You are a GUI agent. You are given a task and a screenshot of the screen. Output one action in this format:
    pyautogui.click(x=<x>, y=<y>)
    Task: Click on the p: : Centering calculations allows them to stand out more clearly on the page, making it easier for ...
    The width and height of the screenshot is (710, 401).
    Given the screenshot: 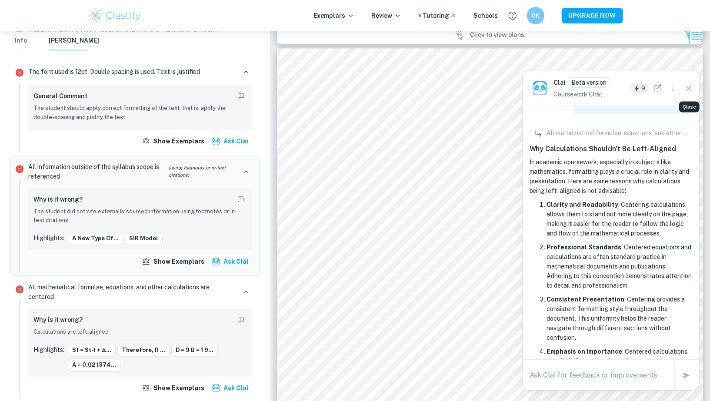 What is the action you would take?
    pyautogui.click(x=619, y=219)
    